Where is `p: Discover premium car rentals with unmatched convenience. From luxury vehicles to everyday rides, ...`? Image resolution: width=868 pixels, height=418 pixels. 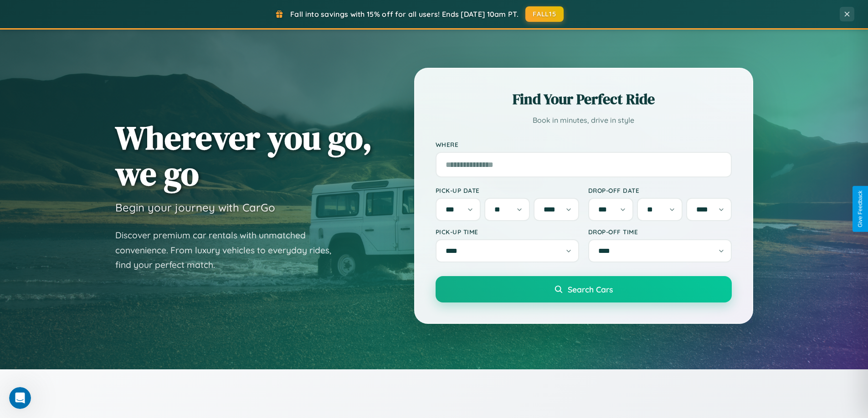 p: Discover premium car rentals with unmatched convenience. From luxury vehicles to everyday rides, ... is located at coordinates (229, 250).